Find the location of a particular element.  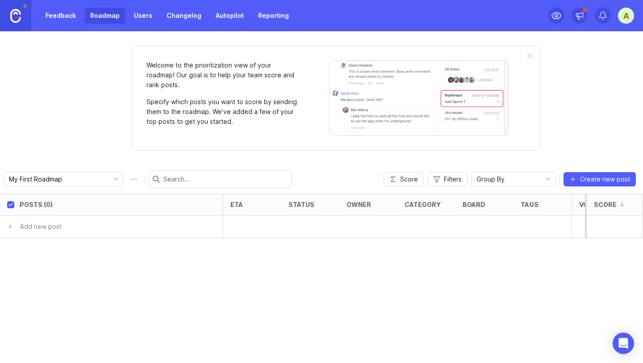

p: Specify which posts you want to score by sending them to the roadmap. We’ve added a few of your t... is located at coordinates (223, 112).